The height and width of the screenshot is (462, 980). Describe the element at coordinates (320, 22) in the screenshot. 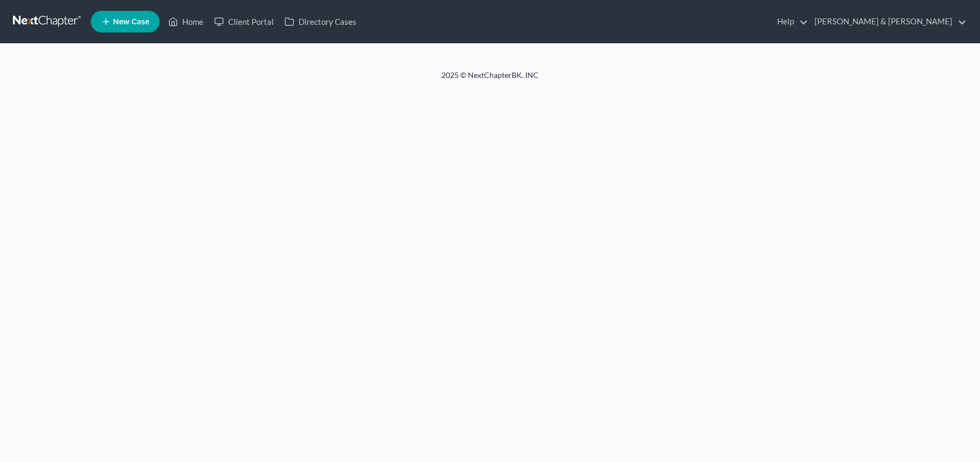

I see `a: Directory Cases` at that location.